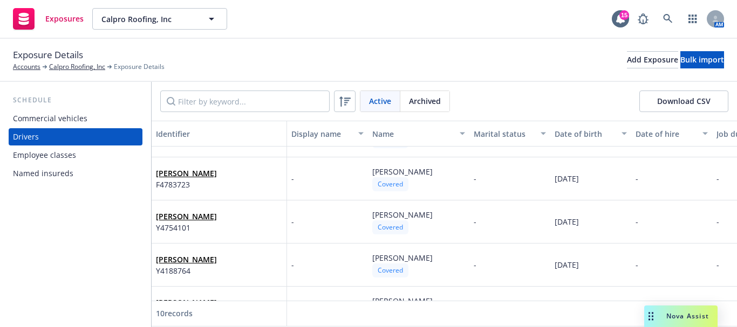 This screenshot has height=327, width=737. What do you see at coordinates (219, 134) in the screenshot?
I see `div: Identifier` at bounding box center [219, 134].